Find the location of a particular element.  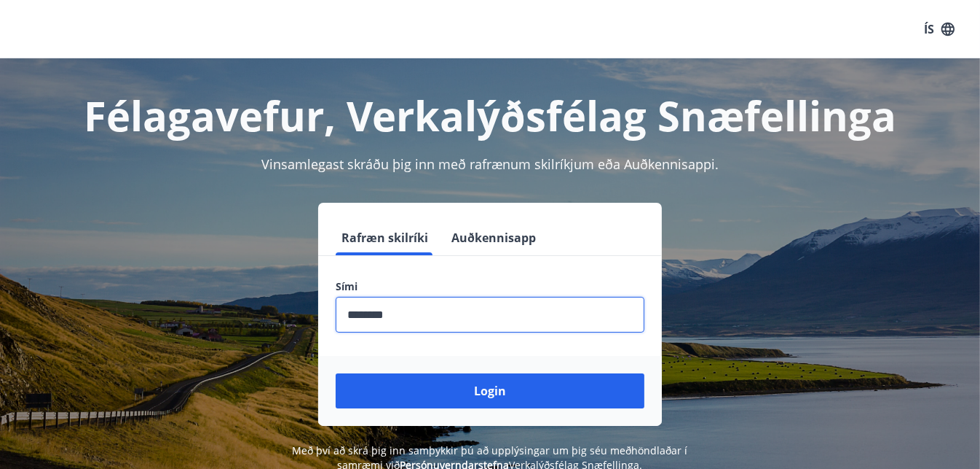

button: Auðkennisapp is located at coordinates (494, 237).